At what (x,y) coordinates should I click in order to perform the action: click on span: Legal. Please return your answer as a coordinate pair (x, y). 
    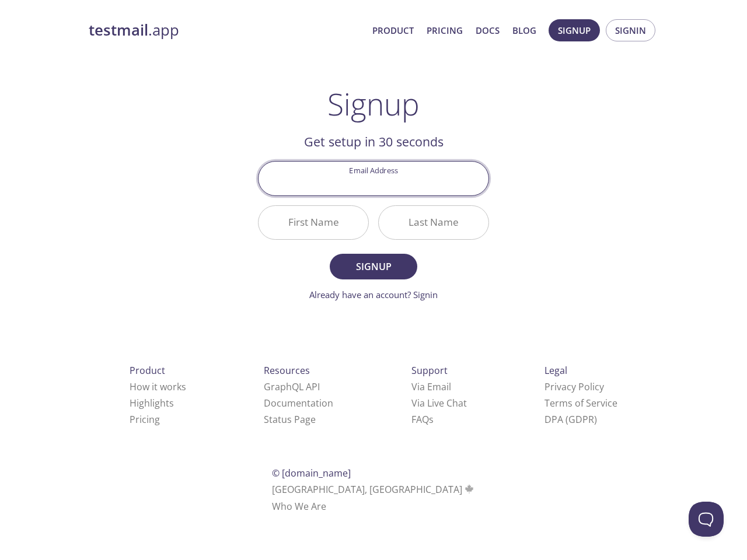
    Looking at the image, I should click on (555, 370).